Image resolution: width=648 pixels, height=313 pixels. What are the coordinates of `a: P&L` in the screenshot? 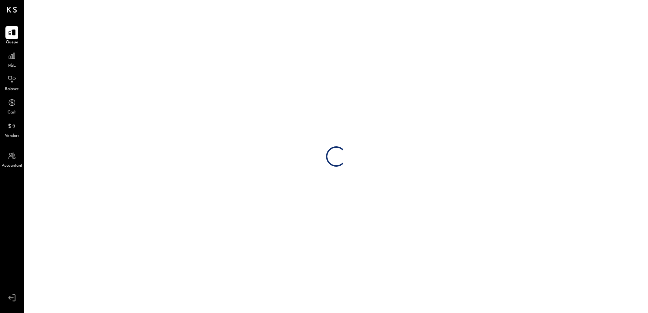 It's located at (12, 59).